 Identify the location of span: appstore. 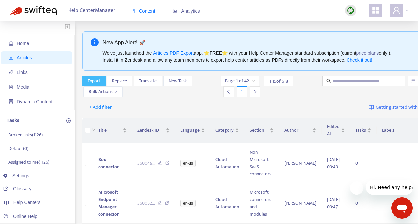
(376, 10).